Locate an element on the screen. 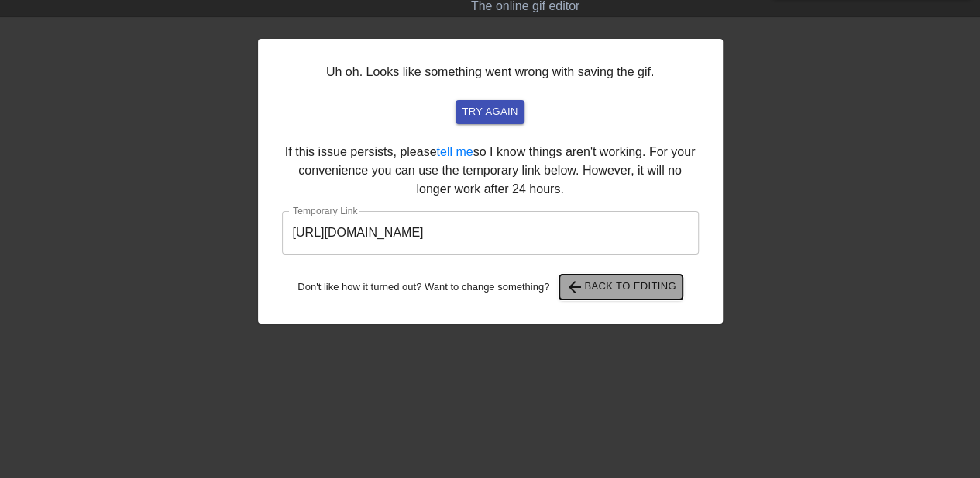 Image resolution: width=980 pixels, height=478 pixels. button: try again is located at coordinates (490, 111).